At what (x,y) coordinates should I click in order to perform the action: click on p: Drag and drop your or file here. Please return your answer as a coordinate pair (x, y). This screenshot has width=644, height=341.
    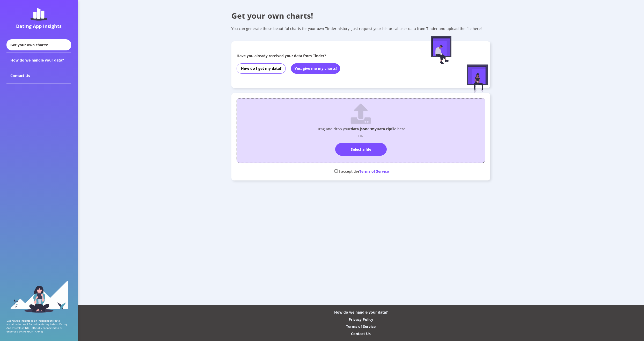
    Looking at the image, I should click on (361, 129).